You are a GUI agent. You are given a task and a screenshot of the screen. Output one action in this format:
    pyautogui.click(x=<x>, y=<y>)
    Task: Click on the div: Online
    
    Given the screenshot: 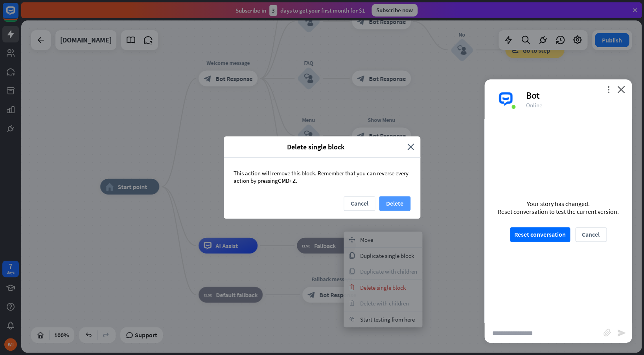 What is the action you would take?
    pyautogui.click(x=574, y=105)
    